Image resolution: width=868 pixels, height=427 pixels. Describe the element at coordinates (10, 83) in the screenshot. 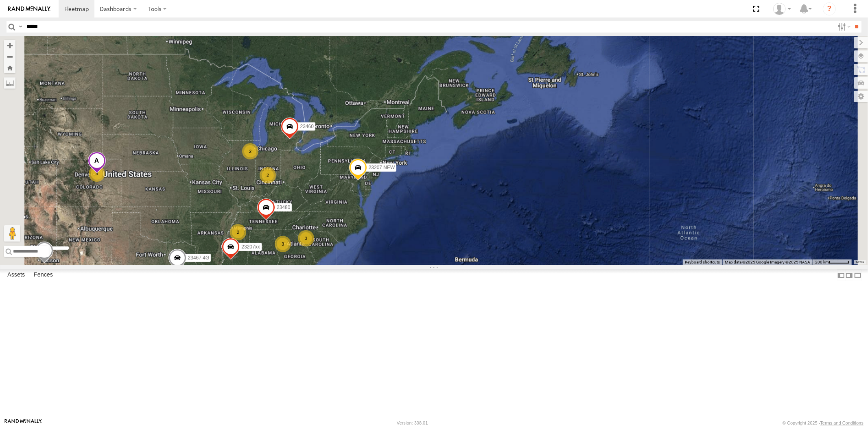

I see `label: Measure` at that location.